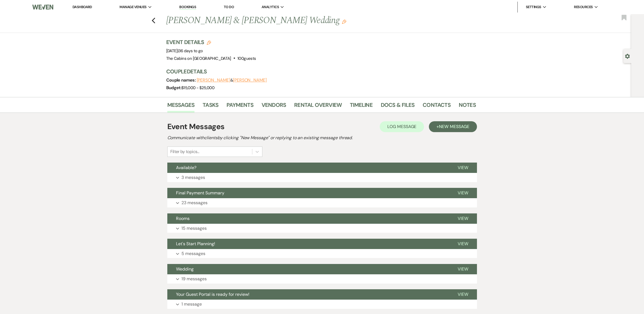 The image size is (644, 314). What do you see at coordinates (533, 7) in the screenshot?
I see `span: Settings` at bounding box center [533, 7].